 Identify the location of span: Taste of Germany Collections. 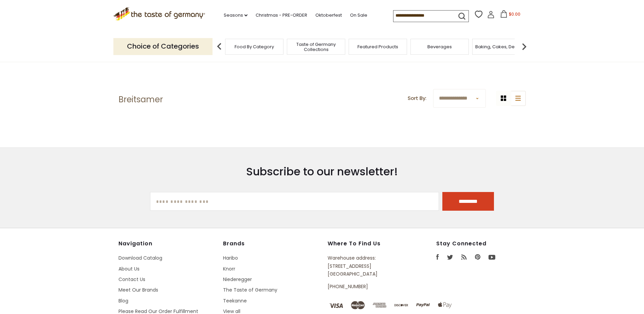
(316, 47).